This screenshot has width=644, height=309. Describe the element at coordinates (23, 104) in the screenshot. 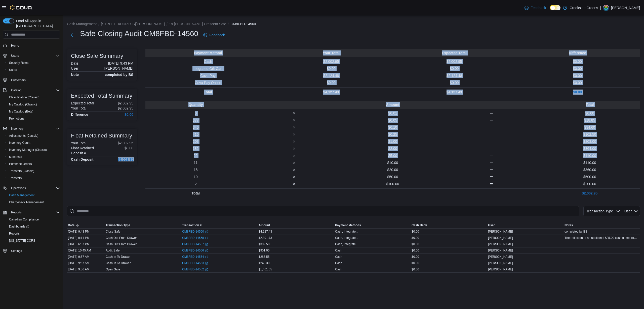

I see `span: My Catalog (Classic)` at that location.